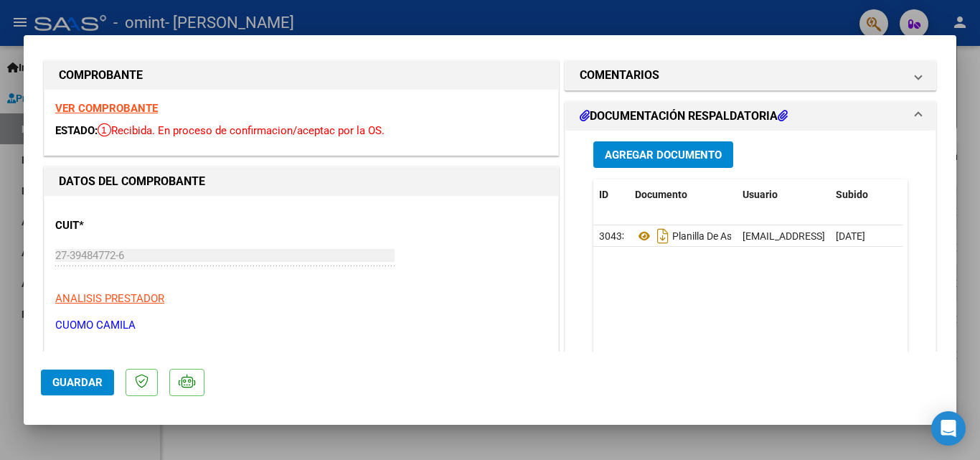 This screenshot has height=460, width=980. I want to click on button: Guardar, so click(78, 382).